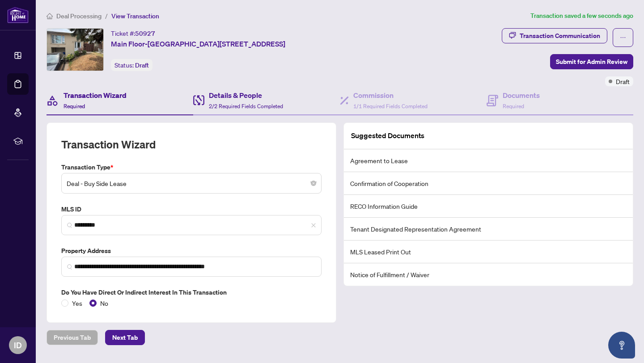  What do you see at coordinates (246, 106) in the screenshot?
I see `span: 2/2 Required Fields Completed` at bounding box center [246, 106].